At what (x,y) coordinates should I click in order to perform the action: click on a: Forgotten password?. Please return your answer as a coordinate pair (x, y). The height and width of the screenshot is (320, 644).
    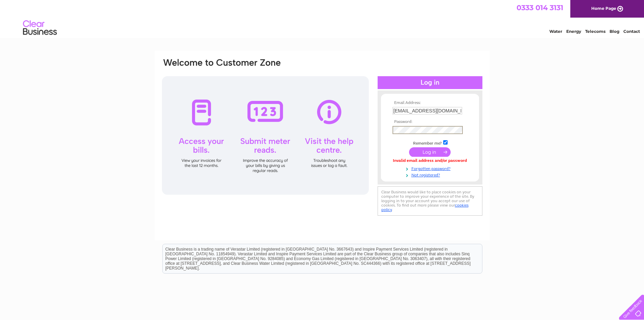
    Looking at the image, I should click on (431, 167).